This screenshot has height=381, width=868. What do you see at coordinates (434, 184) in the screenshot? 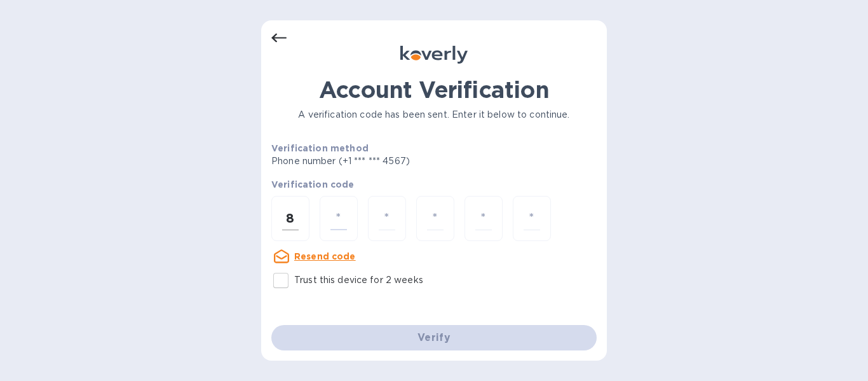
I see `p: Verification code` at bounding box center [434, 184].